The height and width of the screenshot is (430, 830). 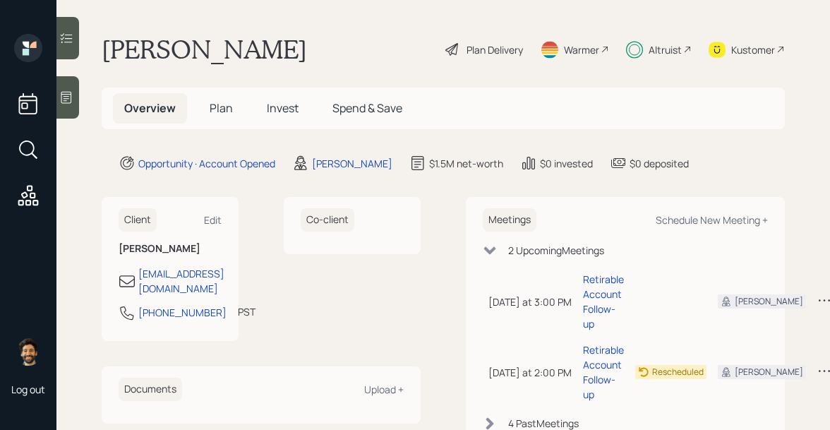 I want to click on h6: Client, so click(x=138, y=219).